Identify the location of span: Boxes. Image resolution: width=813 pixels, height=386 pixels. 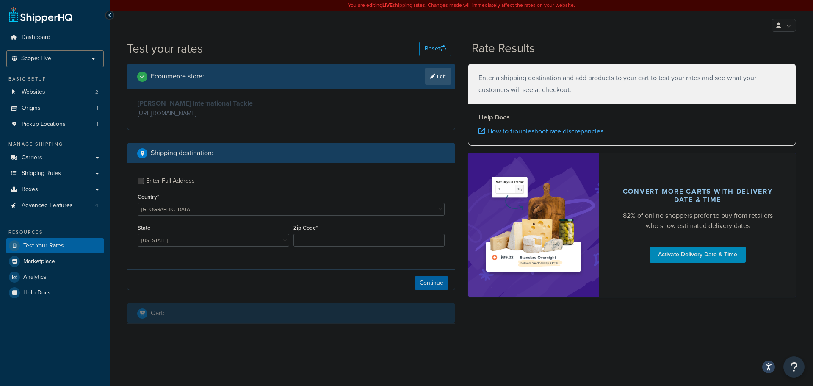
(30, 189).